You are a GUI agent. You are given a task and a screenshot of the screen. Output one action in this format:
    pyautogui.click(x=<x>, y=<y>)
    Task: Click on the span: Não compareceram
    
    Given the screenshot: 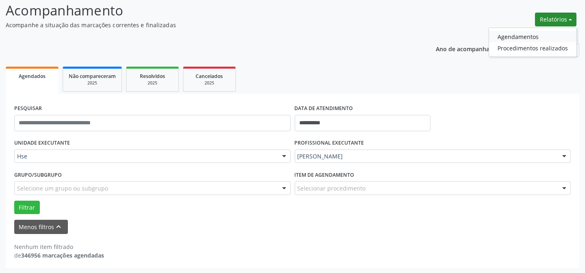 What is the action you would take?
    pyautogui.click(x=92, y=76)
    